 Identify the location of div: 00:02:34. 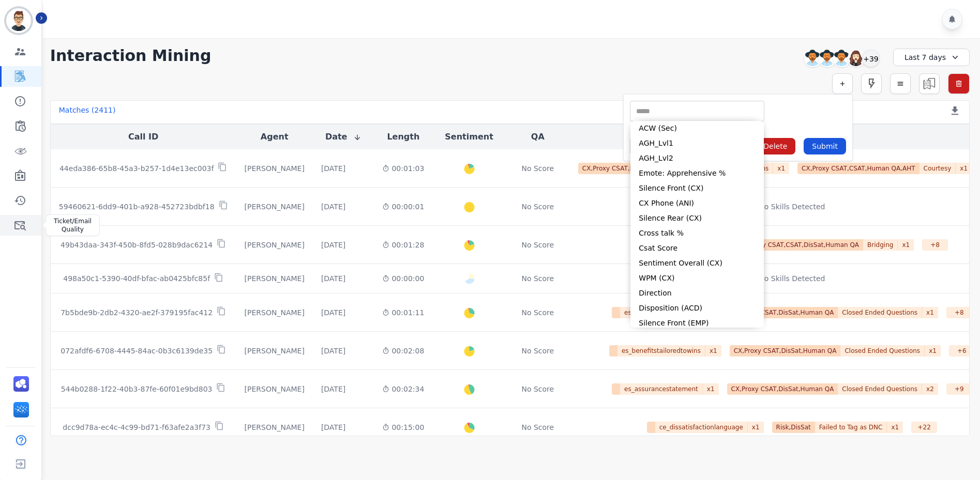
(402, 389).